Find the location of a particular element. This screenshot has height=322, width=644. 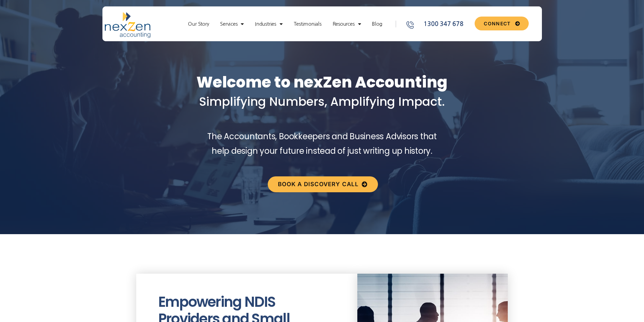

span: The Accountants, Bookkeepers and Business Advisors that help design your future instead of just w... is located at coordinates (322, 144).